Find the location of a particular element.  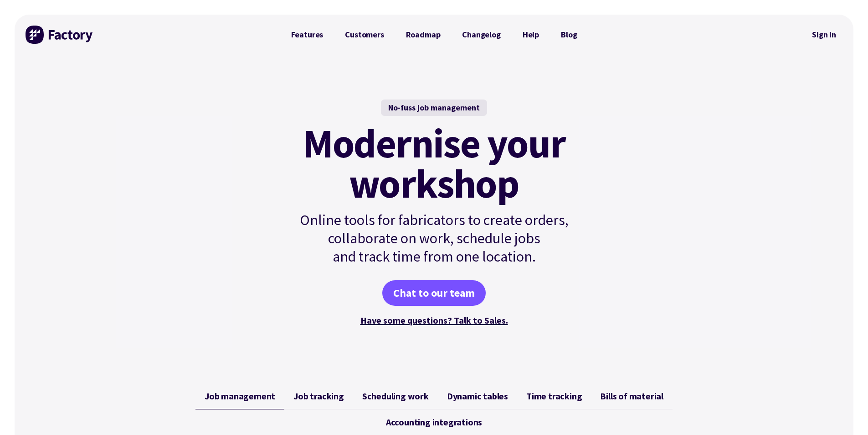

a: Help is located at coordinates (531, 35).